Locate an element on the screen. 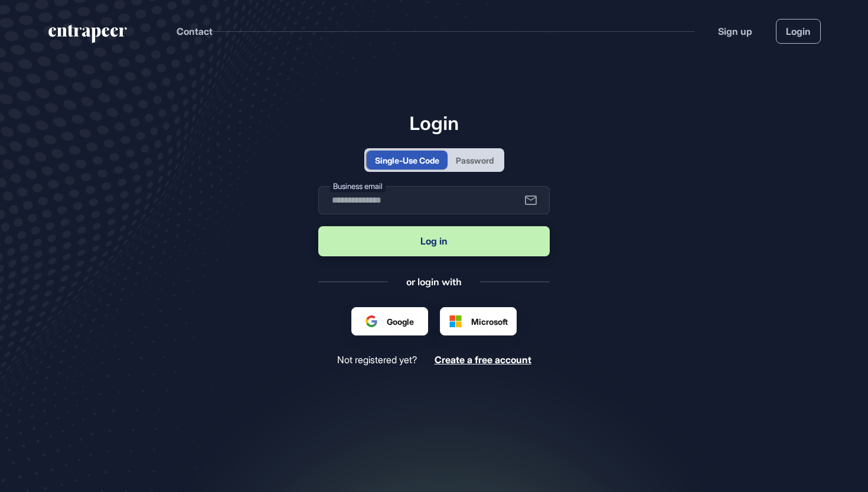 The image size is (868, 492). label: Business email is located at coordinates (358, 186).